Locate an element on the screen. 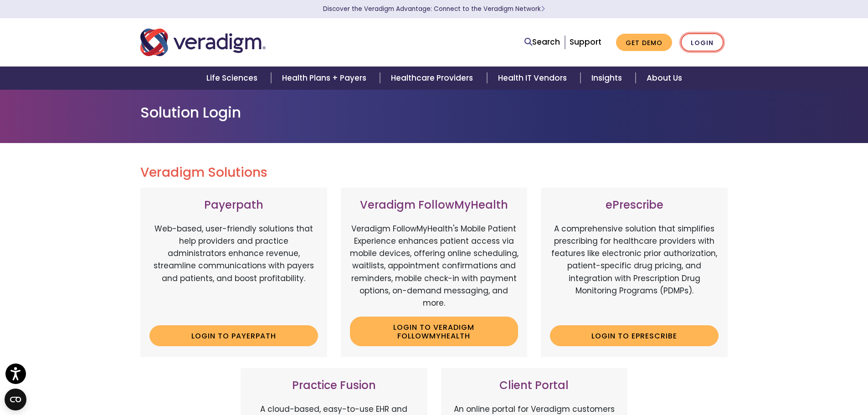  p: Web-based, user-friendly solutions that help providers and practice administrators enhance revenu... is located at coordinates (234, 271).